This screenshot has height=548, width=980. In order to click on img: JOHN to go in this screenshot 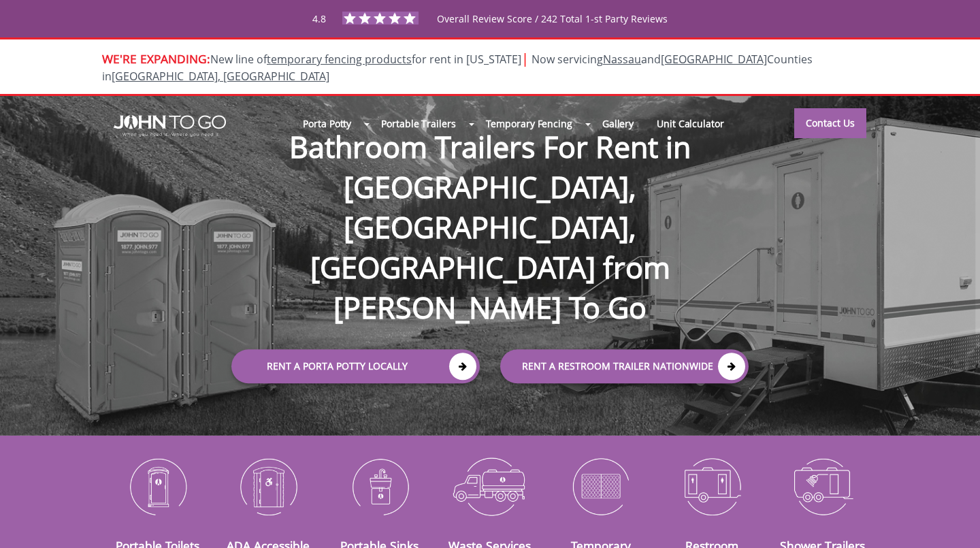, I will do `click(169, 126)`.